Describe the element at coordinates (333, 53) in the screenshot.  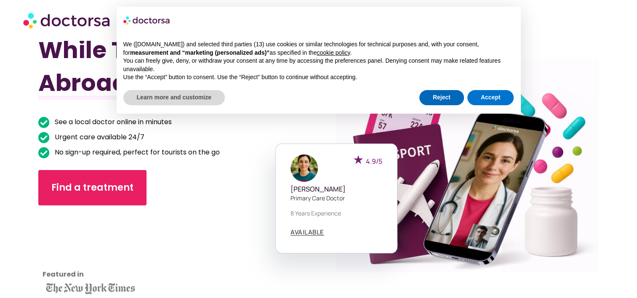
I see `a: cookie policy` at that location.